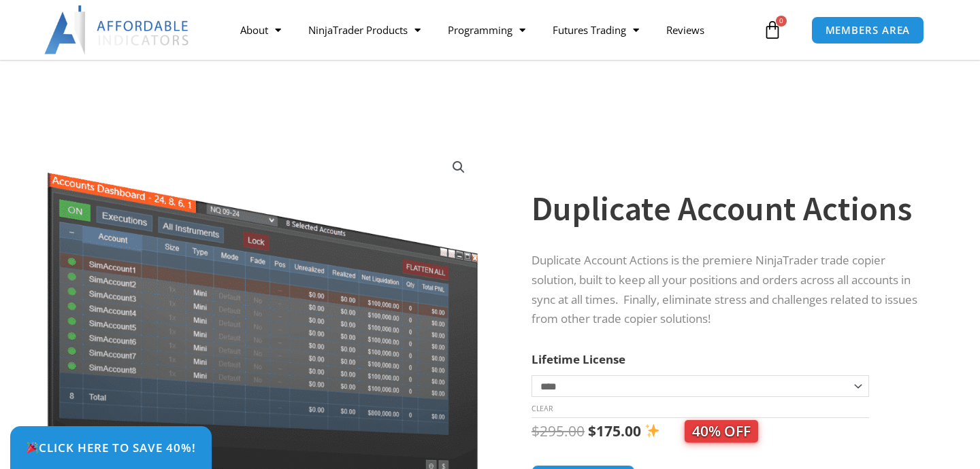  I want to click on bdi: 175.00, so click(615, 431).